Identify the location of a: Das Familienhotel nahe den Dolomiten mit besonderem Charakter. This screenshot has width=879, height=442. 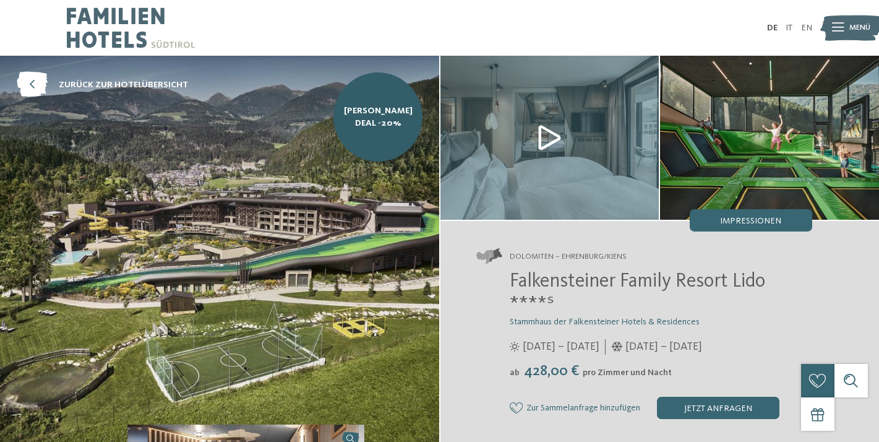
(550, 137).